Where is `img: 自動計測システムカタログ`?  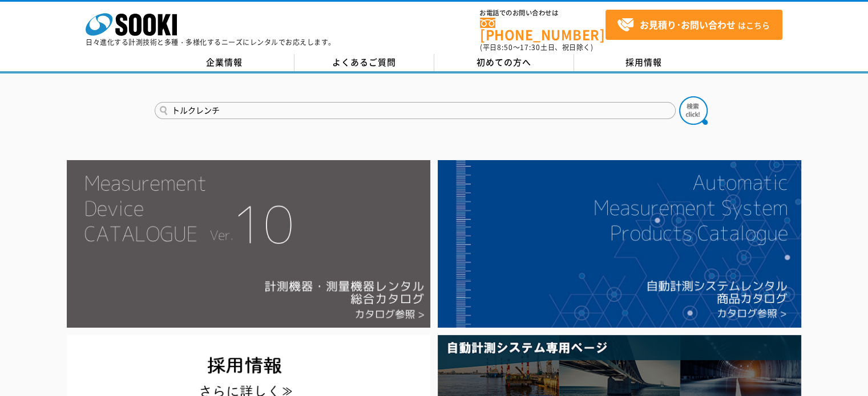
img: 自動計測システムカタログ is located at coordinates (620, 244).